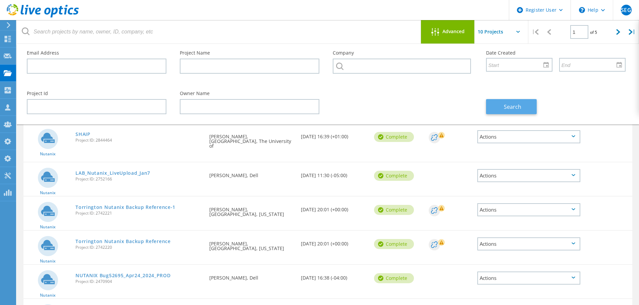  Describe the element at coordinates (556, 53) in the screenshot. I see `label: Date Created` at that location.